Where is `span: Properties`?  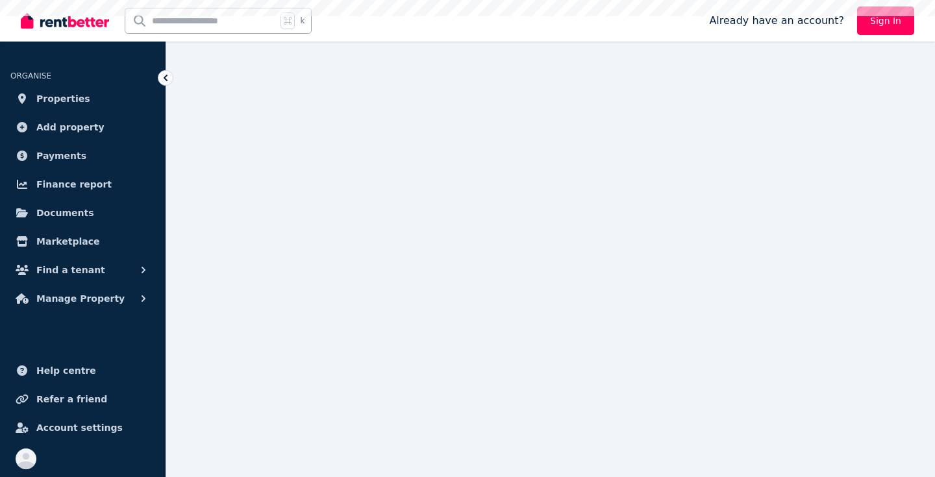 span: Properties is located at coordinates (63, 99).